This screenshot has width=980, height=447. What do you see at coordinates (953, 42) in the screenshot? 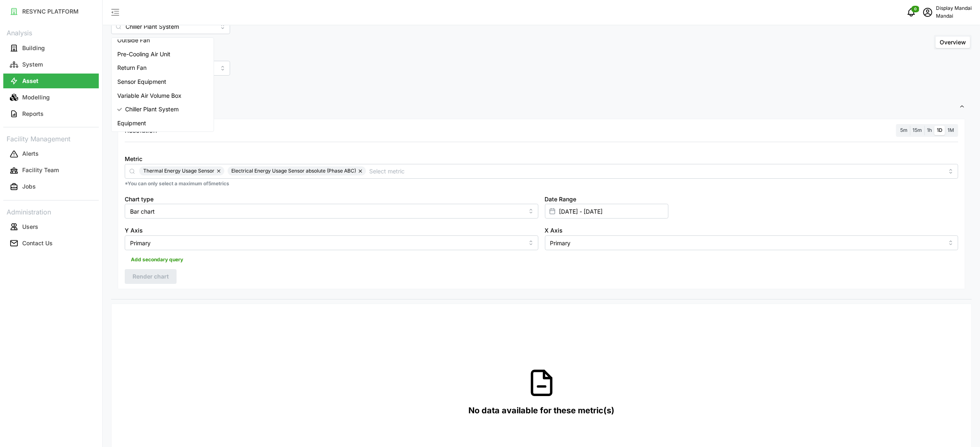
I see `span: Overview` at bounding box center [953, 42].